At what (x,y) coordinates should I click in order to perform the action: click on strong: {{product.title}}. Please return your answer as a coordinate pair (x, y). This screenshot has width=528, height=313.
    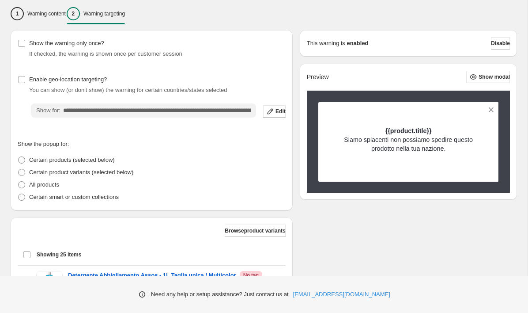
    Looking at the image, I should click on (409, 131).